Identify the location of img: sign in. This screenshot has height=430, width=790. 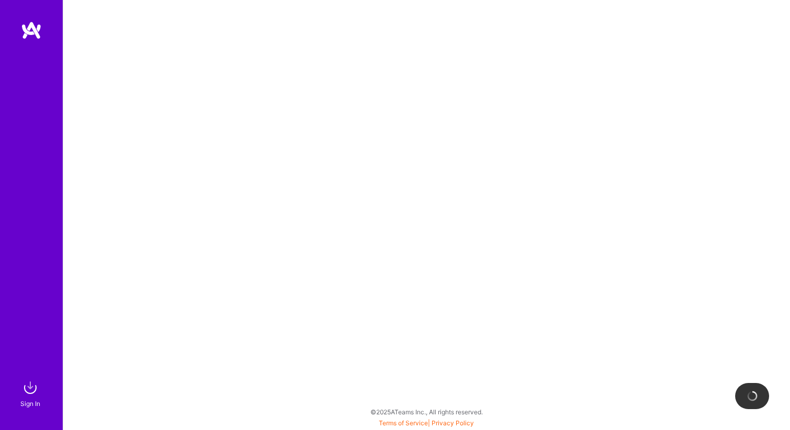
(30, 388).